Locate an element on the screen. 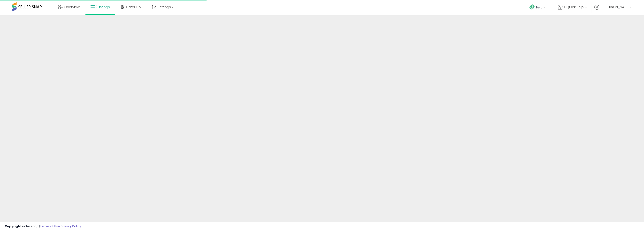  span: Overview is located at coordinates (72, 7).